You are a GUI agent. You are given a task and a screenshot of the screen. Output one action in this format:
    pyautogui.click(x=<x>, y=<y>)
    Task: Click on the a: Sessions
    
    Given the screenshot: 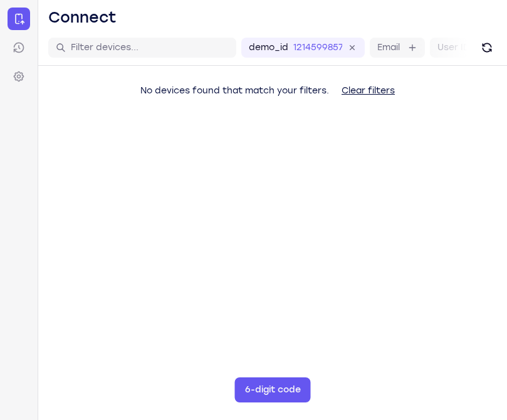 What is the action you would take?
    pyautogui.click(x=18, y=48)
    